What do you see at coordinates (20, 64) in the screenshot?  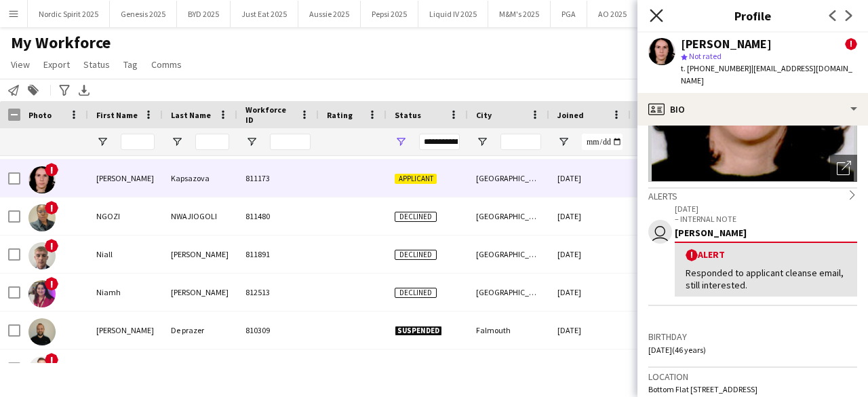 I see `a: View` at bounding box center [20, 64].